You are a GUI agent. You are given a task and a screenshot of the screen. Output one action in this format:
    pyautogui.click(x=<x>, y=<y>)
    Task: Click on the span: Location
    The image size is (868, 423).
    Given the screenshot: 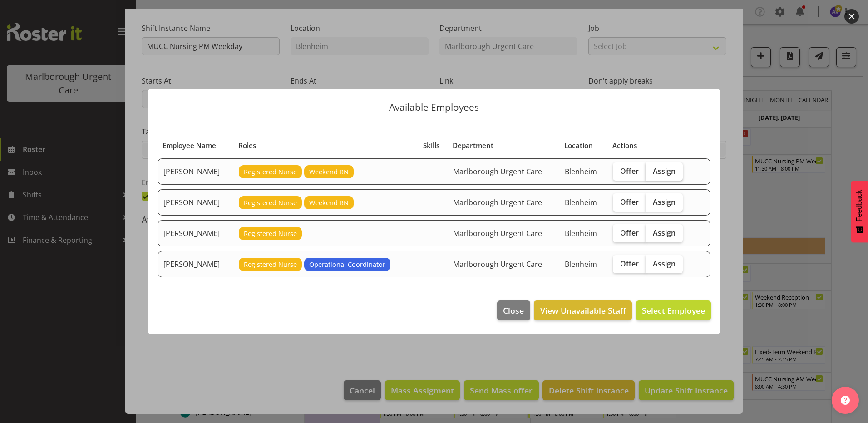 What is the action you would take?
    pyautogui.click(x=578, y=146)
    